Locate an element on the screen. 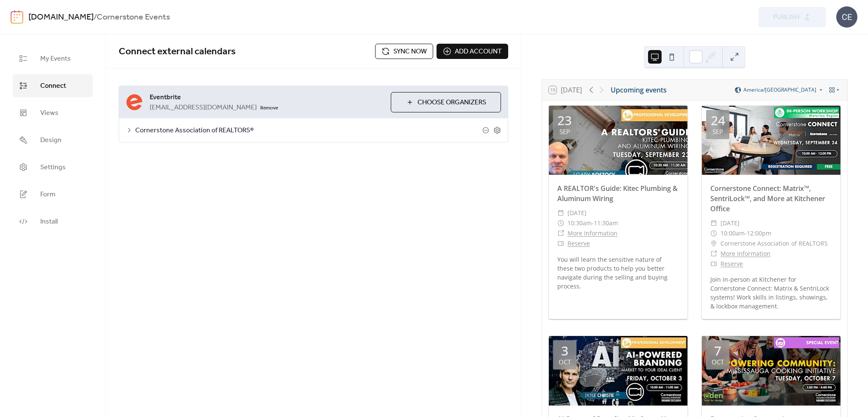 This screenshot has width=868, height=417. span: Design is located at coordinates (51, 140).